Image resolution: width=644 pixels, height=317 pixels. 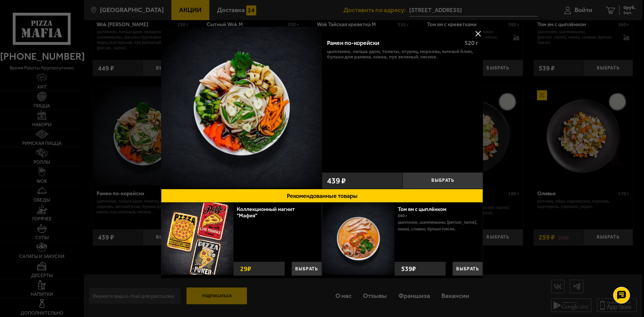 I want to click on a: Рамен по-корейски, so click(x=242, y=108).